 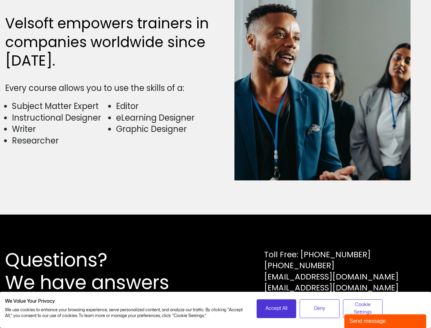 What do you see at coordinates (126, 313) in the screenshot?
I see `p: We use cookies to enhance your browsing experience, serve personalized content, and analyze our t...` at bounding box center [126, 313].